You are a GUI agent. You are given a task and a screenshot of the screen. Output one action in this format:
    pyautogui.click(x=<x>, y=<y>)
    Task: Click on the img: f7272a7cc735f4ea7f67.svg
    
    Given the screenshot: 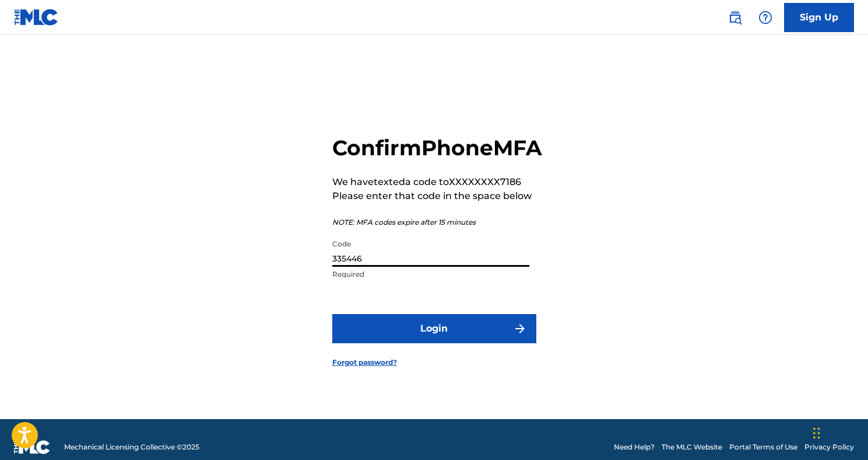 What is the action you would take?
    pyautogui.click(x=520, y=328)
    